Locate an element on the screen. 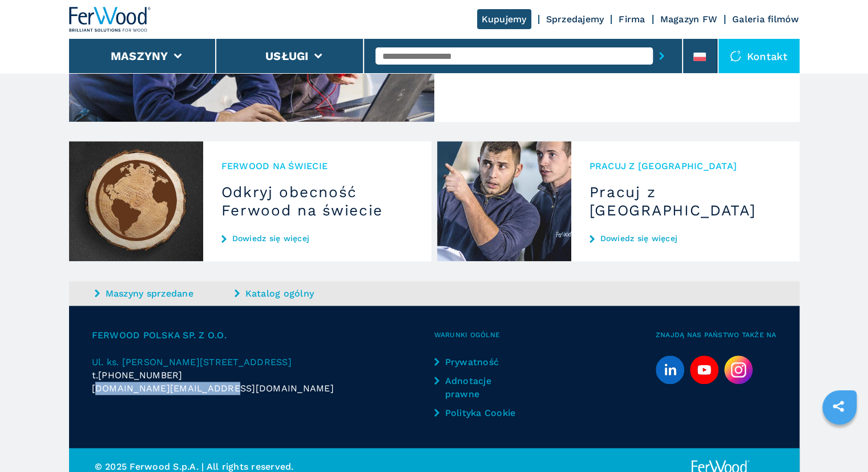 The width and height of the screenshot is (868, 472). span: Ferwood na świecie is located at coordinates (317, 165).